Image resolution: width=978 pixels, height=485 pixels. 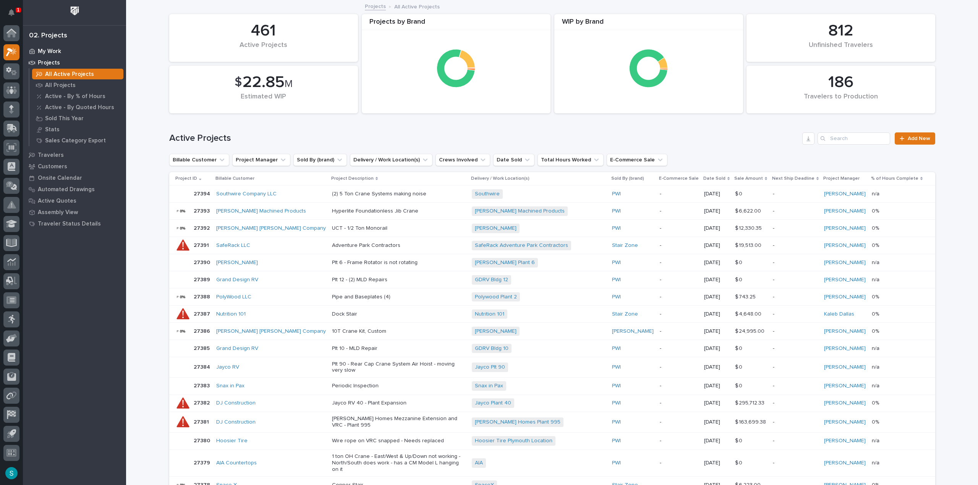 What do you see at coordinates (60, 86) in the screenshot?
I see `p: All Projects` at bounding box center [60, 86].